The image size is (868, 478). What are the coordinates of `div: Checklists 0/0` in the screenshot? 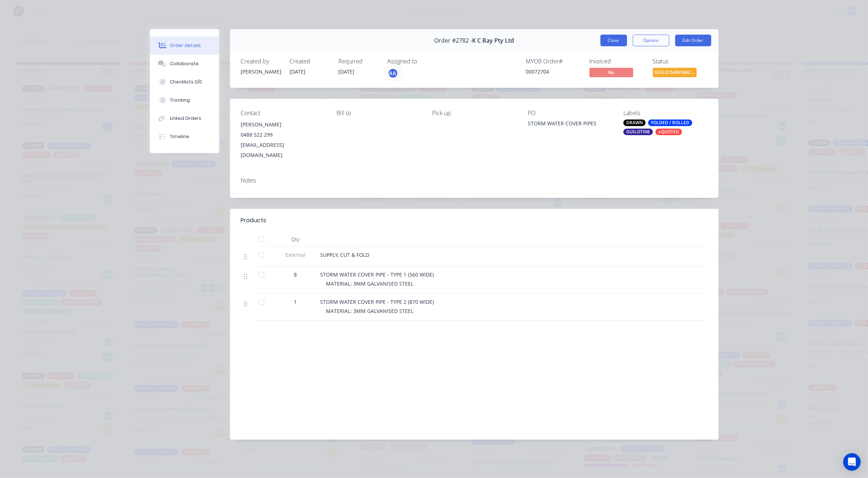 It's located at (186, 82).